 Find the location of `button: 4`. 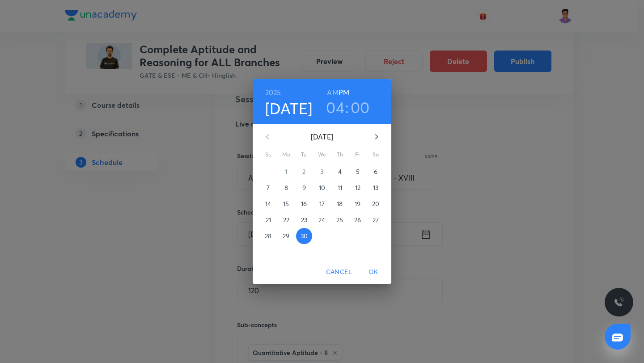

button: 4 is located at coordinates (340, 171).